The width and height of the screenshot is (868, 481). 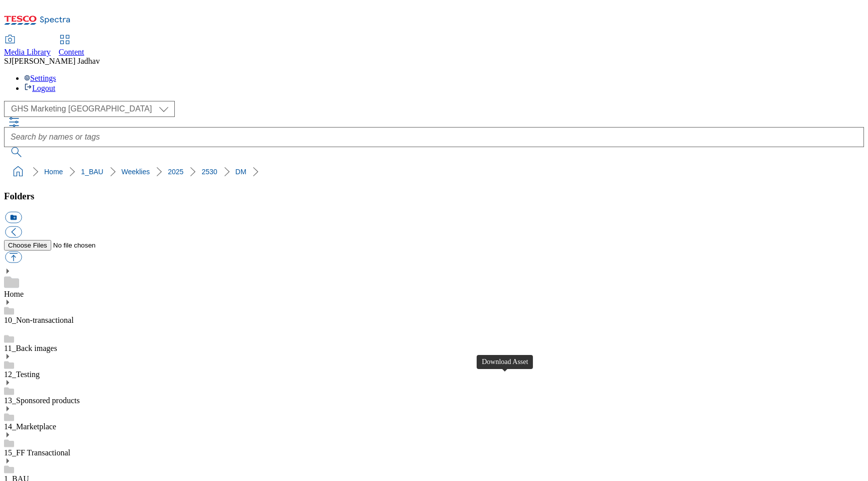 What do you see at coordinates (92, 172) in the screenshot?
I see `a: 1_BAU` at bounding box center [92, 172].